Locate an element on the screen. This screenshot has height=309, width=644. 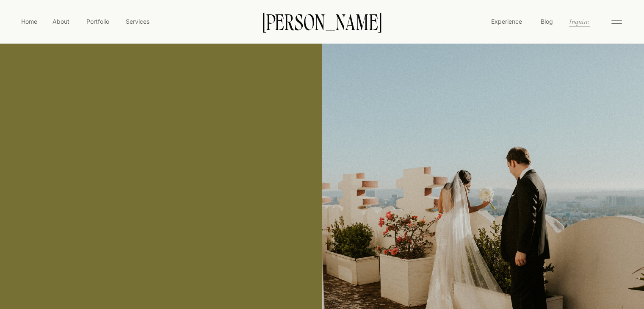
nav: About is located at coordinates (60, 21).